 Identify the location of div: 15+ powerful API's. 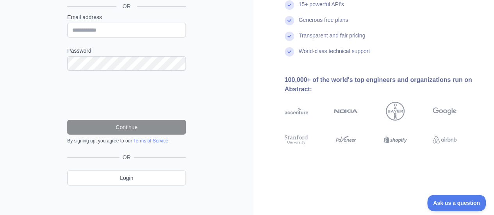
(321, 8).